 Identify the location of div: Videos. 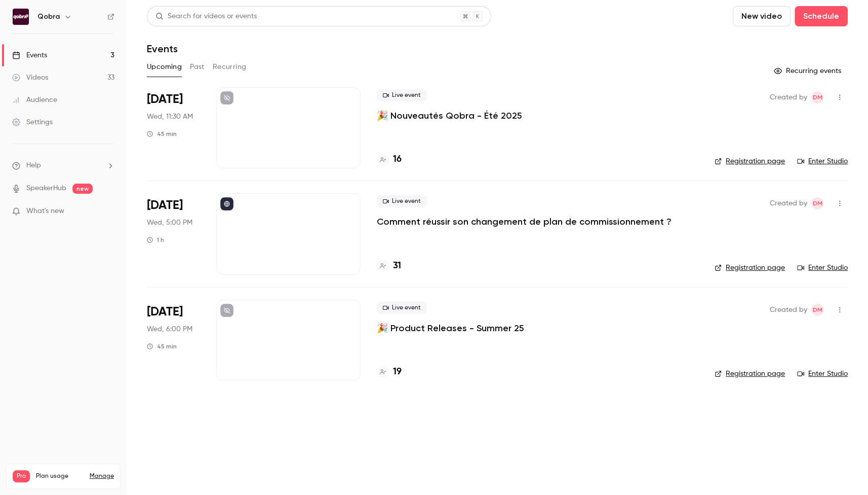
(30, 78).